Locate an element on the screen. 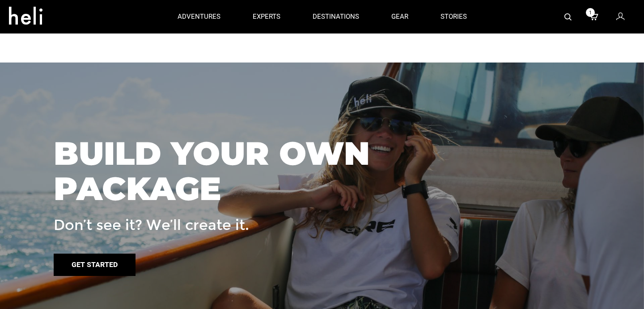 Image resolution: width=644 pixels, height=309 pixels. h3: BUILD YOUR OWN PACKAGE is located at coordinates (290, 171).